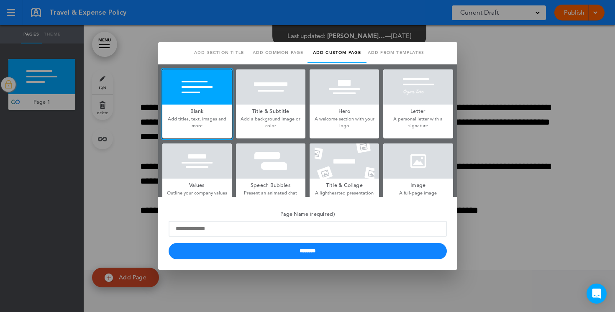  Describe the element at coordinates (344, 110) in the screenshot. I see `h5: Hero` at that location.